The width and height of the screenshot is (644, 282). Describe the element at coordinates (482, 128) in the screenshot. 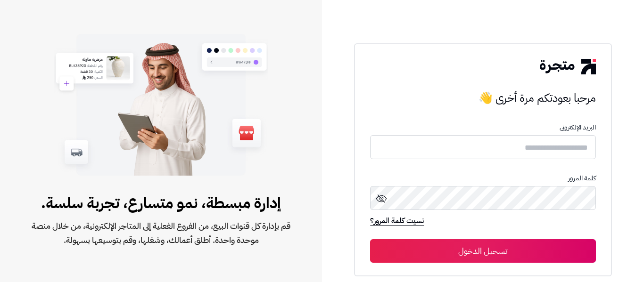

I see `p: البريد الإلكترونى` at that location.